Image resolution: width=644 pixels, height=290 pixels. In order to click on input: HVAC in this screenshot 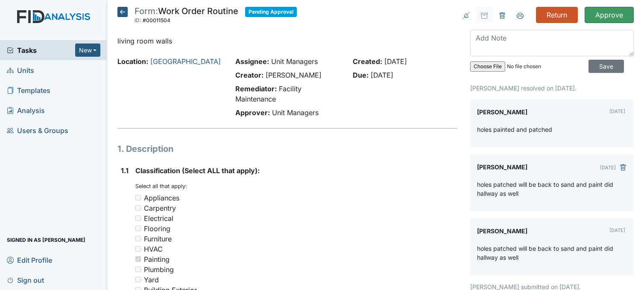, I will do `click(138, 249)`.